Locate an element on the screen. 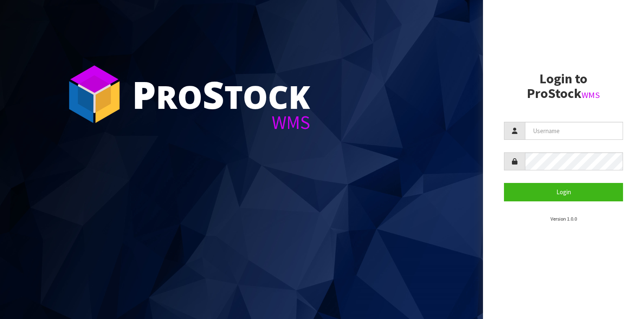 The image size is (644, 319). input: Username is located at coordinates (574, 131).